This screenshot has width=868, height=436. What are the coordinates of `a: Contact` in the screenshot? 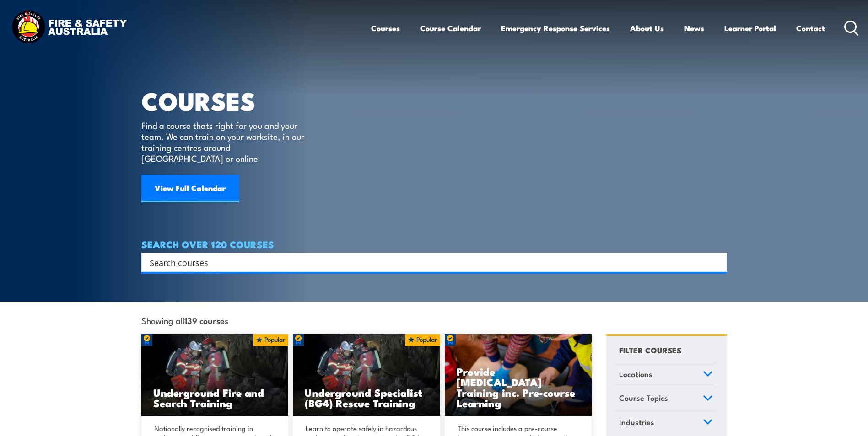 It's located at (810, 28).